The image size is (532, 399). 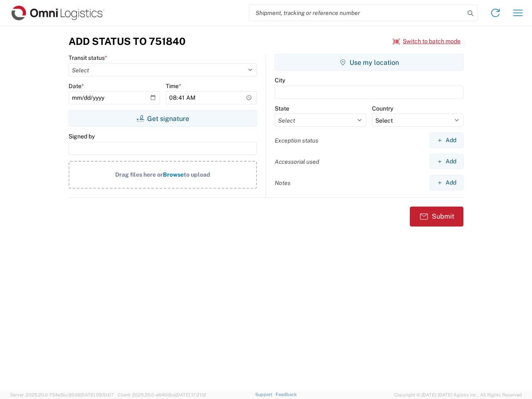 What do you see at coordinates (296, 141) in the screenshot?
I see `label: Exception status` at bounding box center [296, 141].